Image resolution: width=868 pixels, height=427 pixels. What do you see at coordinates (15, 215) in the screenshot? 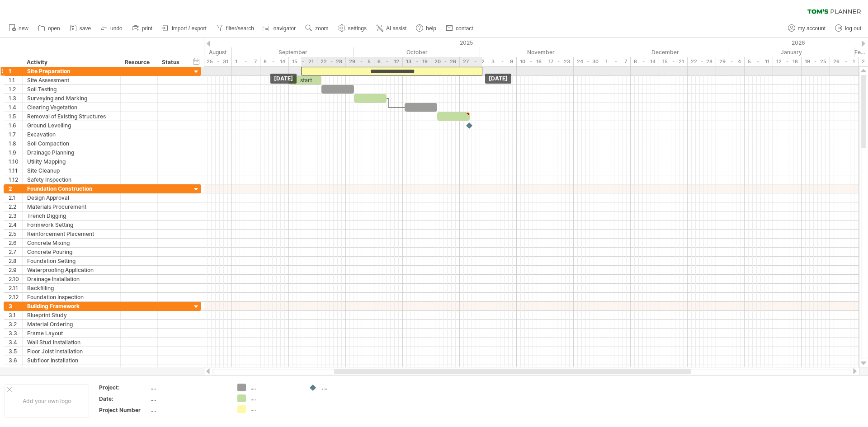
I see `div: 2.3` at bounding box center [15, 215].